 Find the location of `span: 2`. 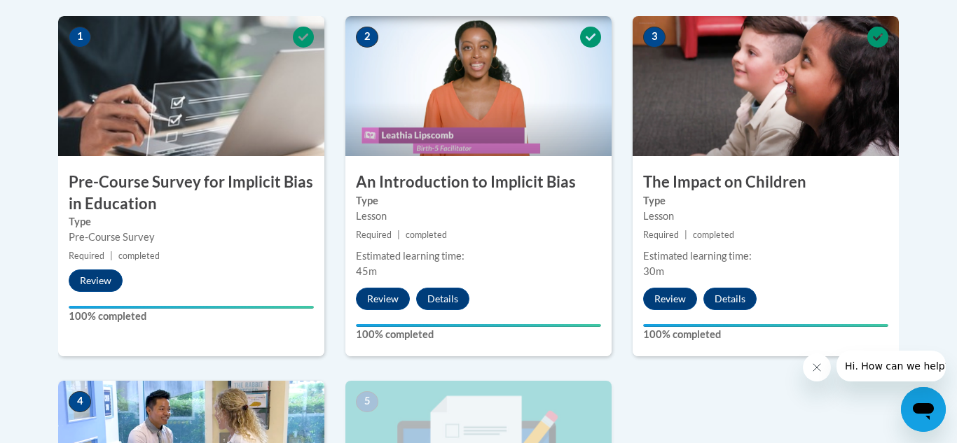

span: 2 is located at coordinates (367, 37).